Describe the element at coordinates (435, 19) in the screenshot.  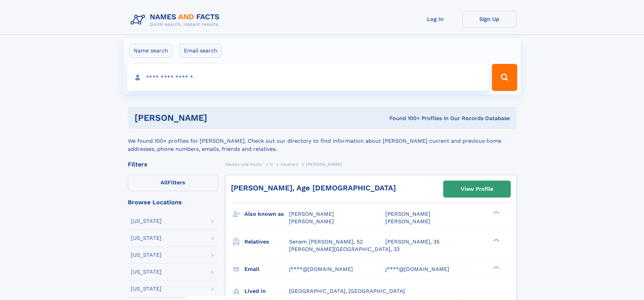
I see `a: Log In` at that location.